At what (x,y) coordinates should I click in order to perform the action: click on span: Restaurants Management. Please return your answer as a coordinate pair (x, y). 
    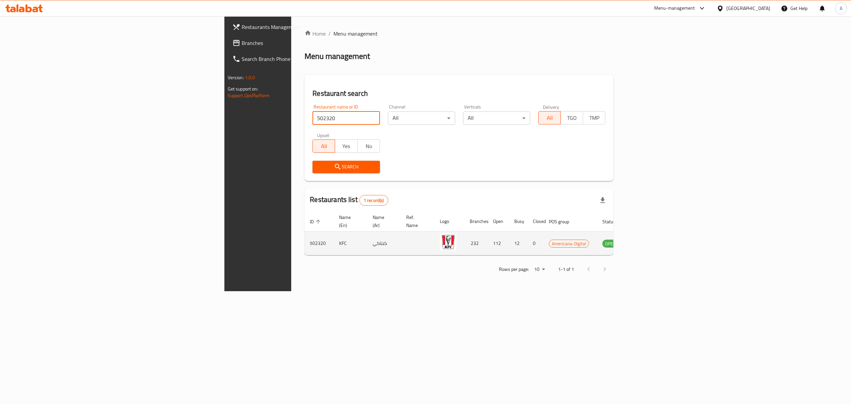
    Looking at the image, I should click on (302, 27).